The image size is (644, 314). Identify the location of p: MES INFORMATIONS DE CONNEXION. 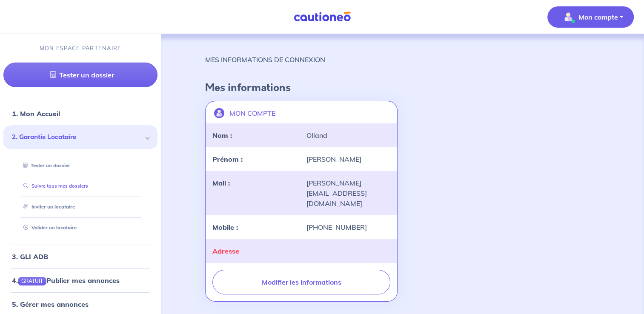
(265, 60).